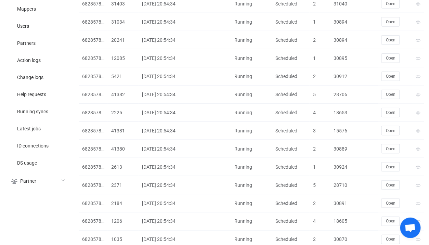 The image size is (429, 245). I want to click on div: 18605, so click(342, 221).